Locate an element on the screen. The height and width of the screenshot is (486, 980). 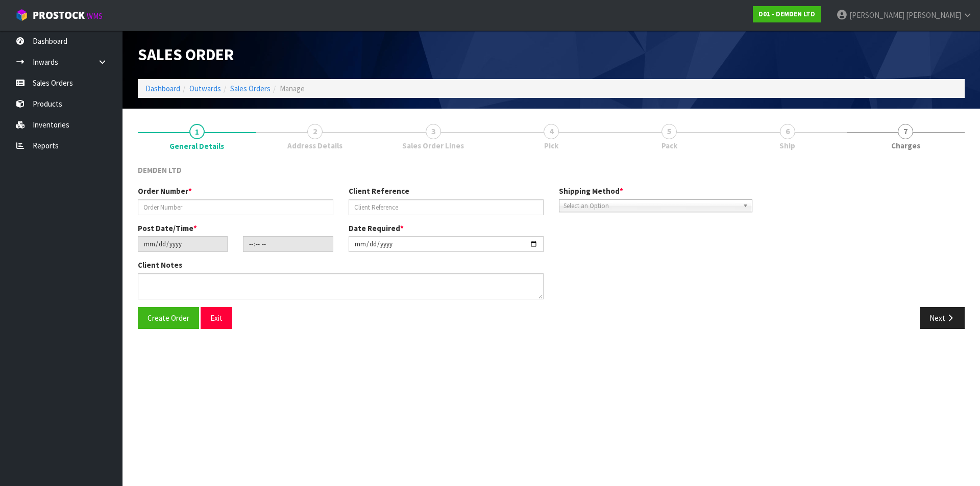
span: DEMDEN LTD is located at coordinates (160, 170).